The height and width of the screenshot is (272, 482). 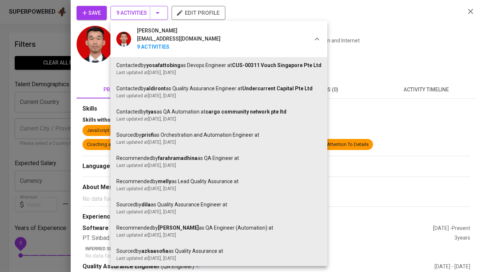 What do you see at coordinates (219, 181) in the screenshot?
I see `div: Recommended by as Lead Quality Assurance at` at bounding box center [219, 181].